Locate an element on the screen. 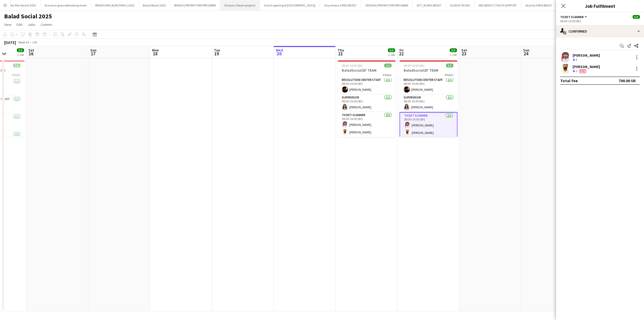  span: 24 is located at coordinates (526, 53).